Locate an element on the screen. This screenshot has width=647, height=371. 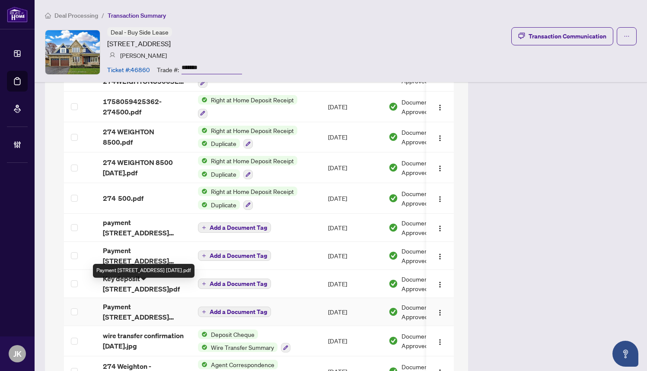
span: home is located at coordinates (48, 16).